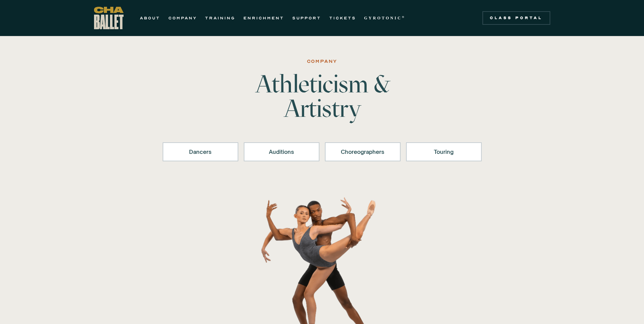 Image resolution: width=644 pixels, height=324 pixels. I want to click on div: Class Portal, so click(517, 18).